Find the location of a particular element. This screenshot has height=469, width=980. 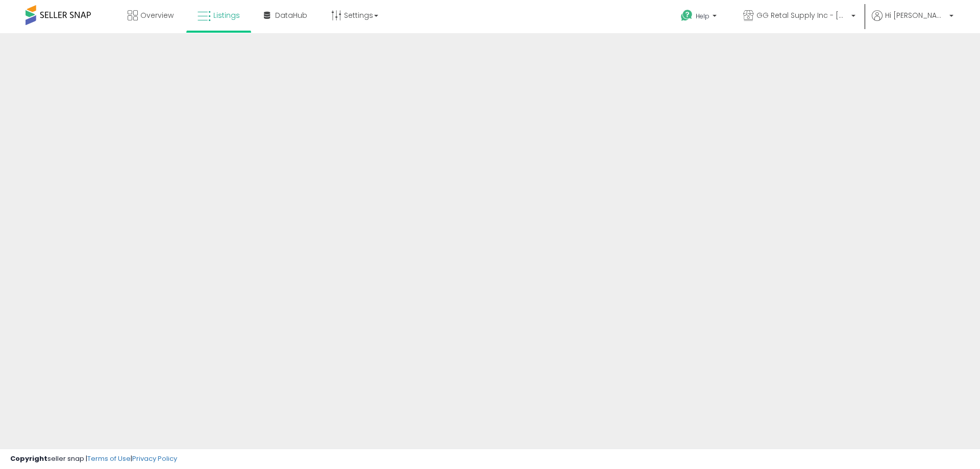

a: Terms of Use is located at coordinates (109, 458).